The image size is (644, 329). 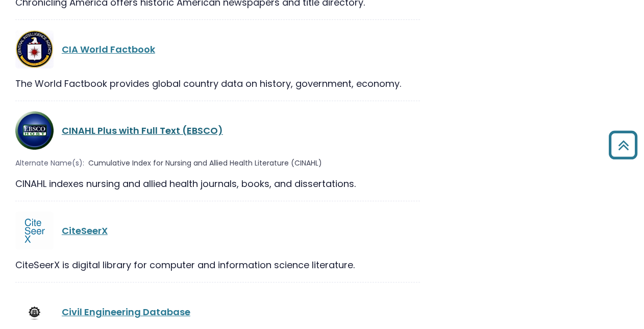 I want to click on span: Alternate Name(s):, so click(x=50, y=163).